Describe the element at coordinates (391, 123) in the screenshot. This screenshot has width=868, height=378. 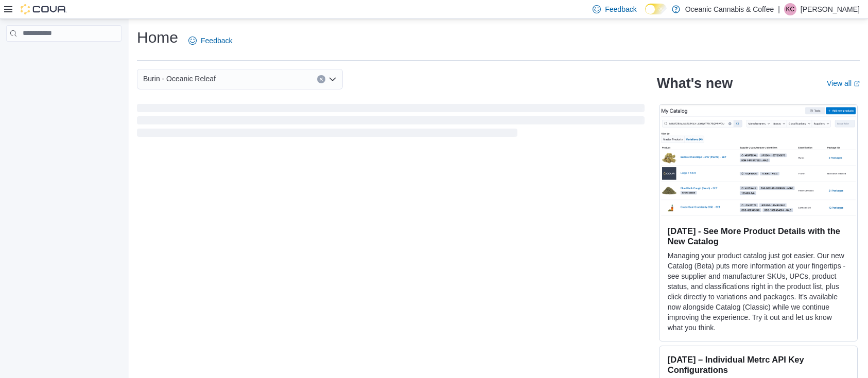
I see `span: Loading` at that location.